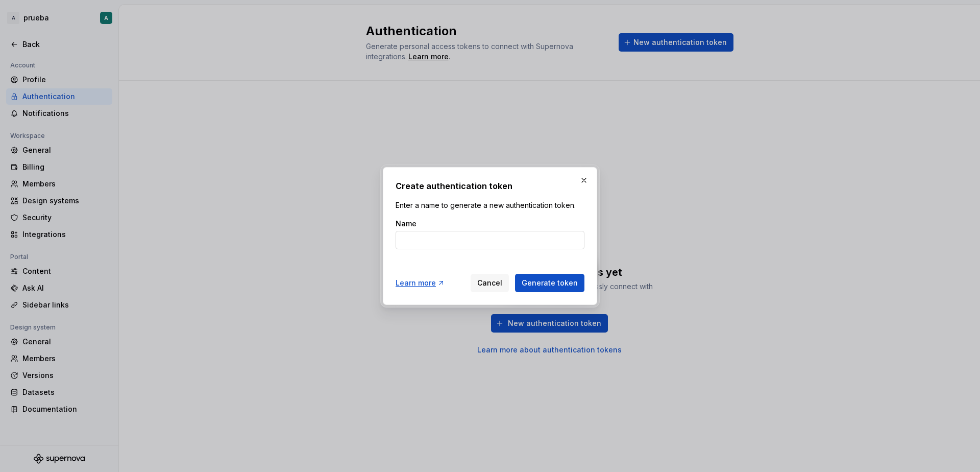 Image resolution: width=980 pixels, height=472 pixels. Describe the element at coordinates (550, 283) in the screenshot. I see `span: Generate token` at that location.